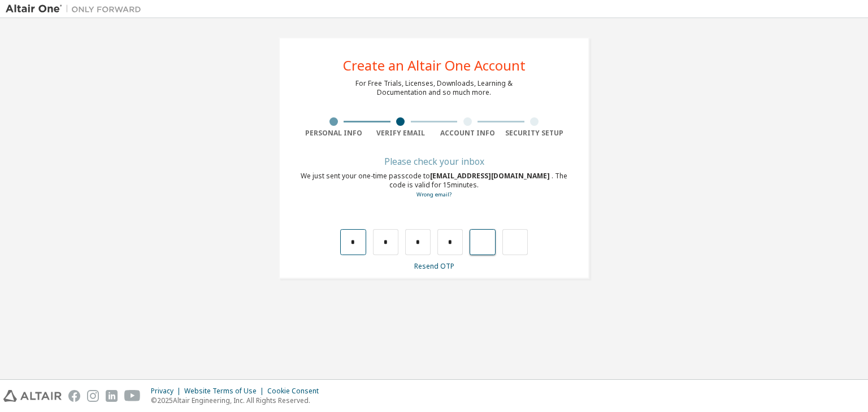 The width and height of the screenshot is (868, 412). I want to click on div: Account Info, so click(468, 133).